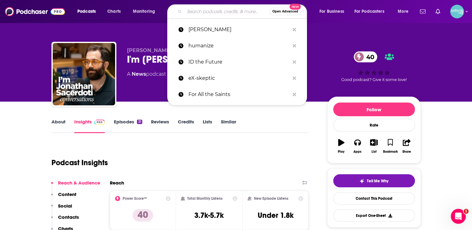  I want to click on a: For All the Saints, so click(237, 94).